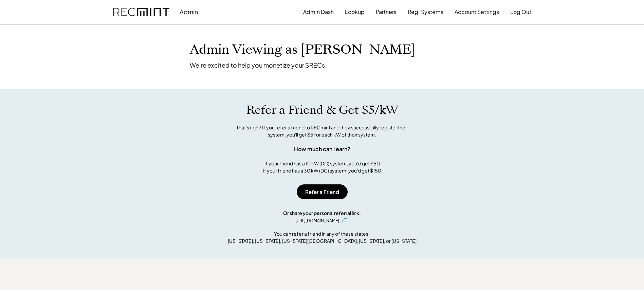  I want to click on div: If your friend has a 10 kW (DC) system, you'd get $50 If your friend has a 30 kW (DC) system, you..., so click(322, 167).